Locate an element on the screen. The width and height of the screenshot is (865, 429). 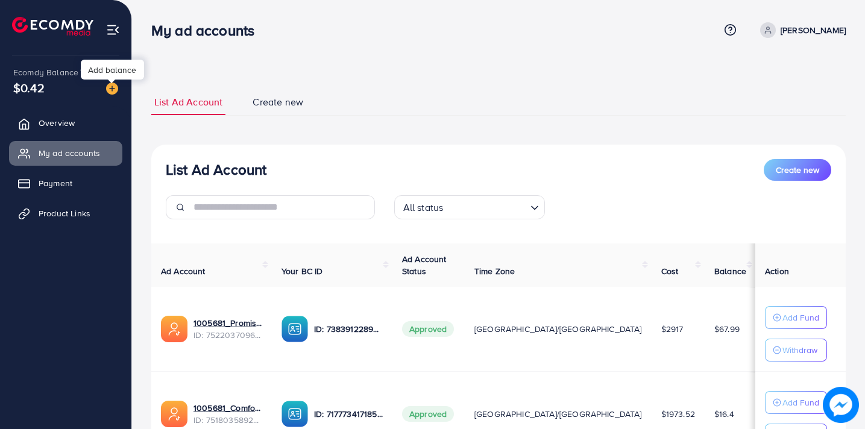
span: Your BC ID is located at coordinates (302, 271).